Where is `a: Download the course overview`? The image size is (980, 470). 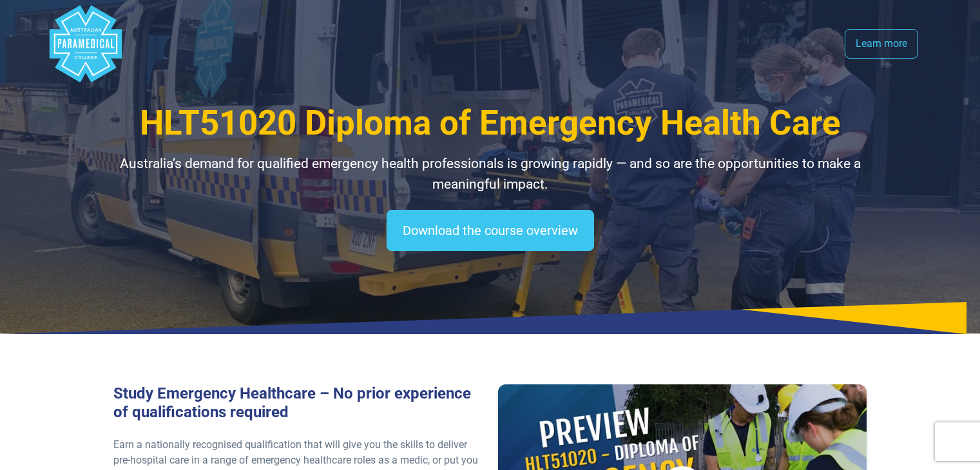
a: Download the course overview is located at coordinates (490, 231).